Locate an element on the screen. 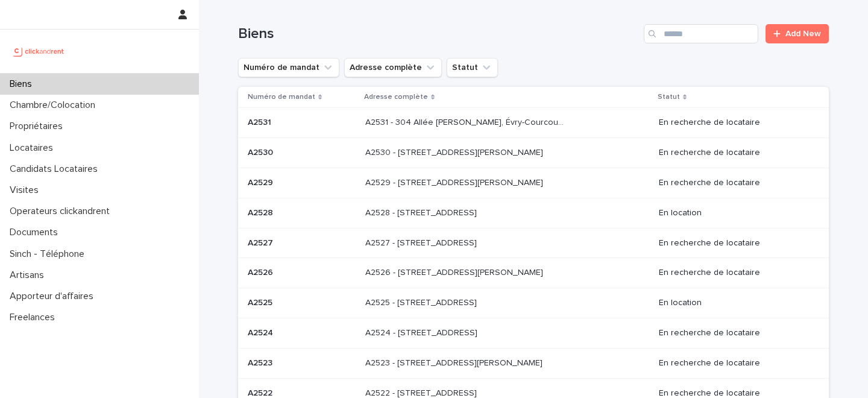 The height and width of the screenshot is (398, 868). p: Statut is located at coordinates (668, 97).